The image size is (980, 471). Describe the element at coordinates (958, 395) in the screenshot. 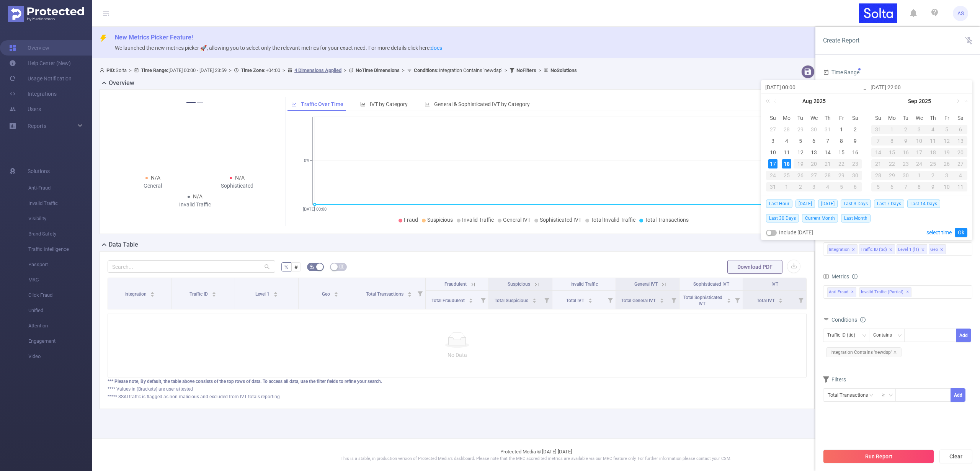

I see `button: Add` at that location.